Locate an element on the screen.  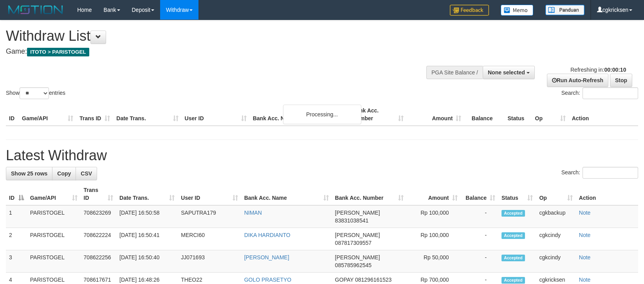
h1: Latest Withdraw is located at coordinates (322, 156).